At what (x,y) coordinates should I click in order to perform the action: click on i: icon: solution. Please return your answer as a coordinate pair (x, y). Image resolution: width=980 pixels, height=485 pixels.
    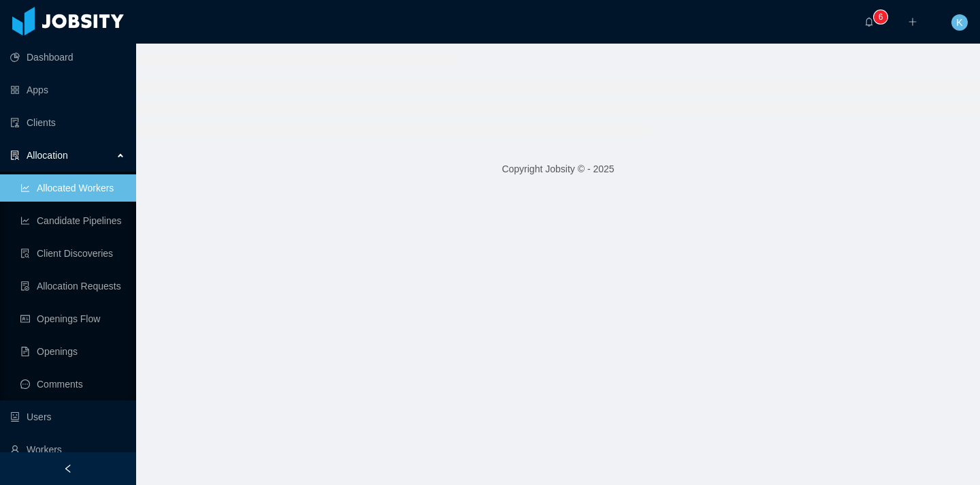
    Looking at the image, I should click on (15, 155).